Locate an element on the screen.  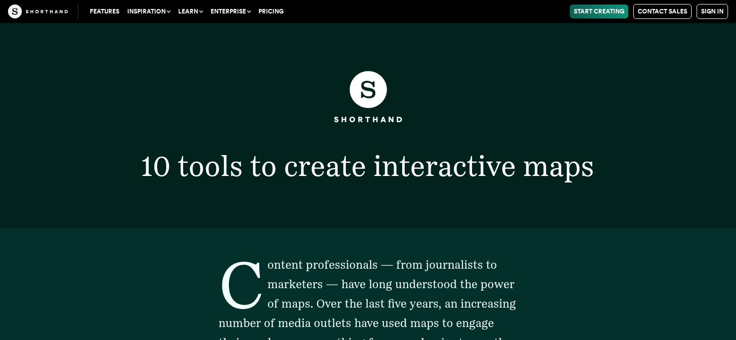
button: Inspiration is located at coordinates (149, 11).